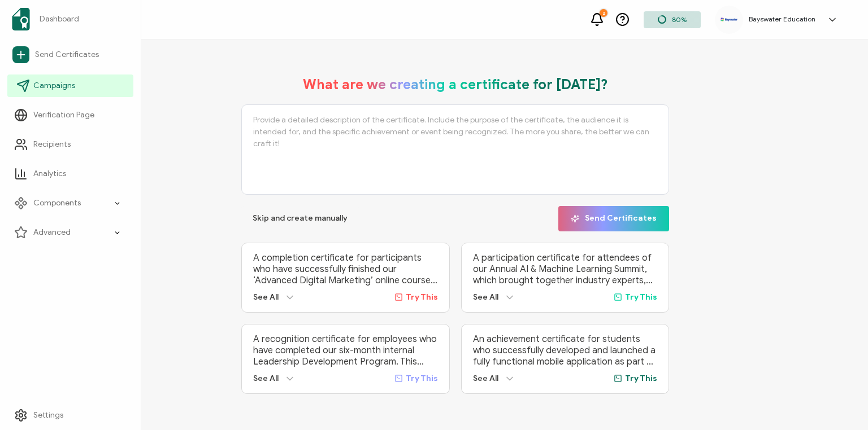  Describe the element at coordinates (604, 13) in the screenshot. I see `div: 2` at that location.